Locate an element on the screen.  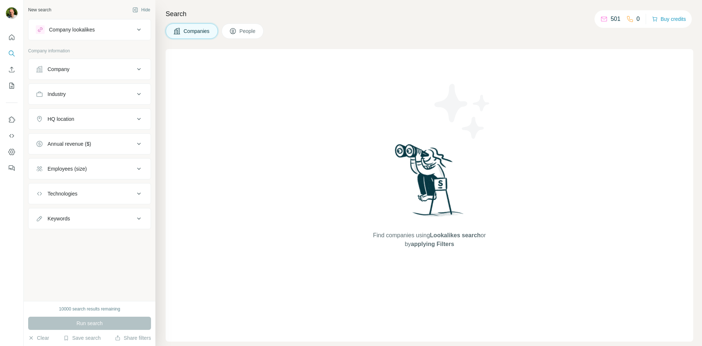
img: Avatar is located at coordinates (12, 13).